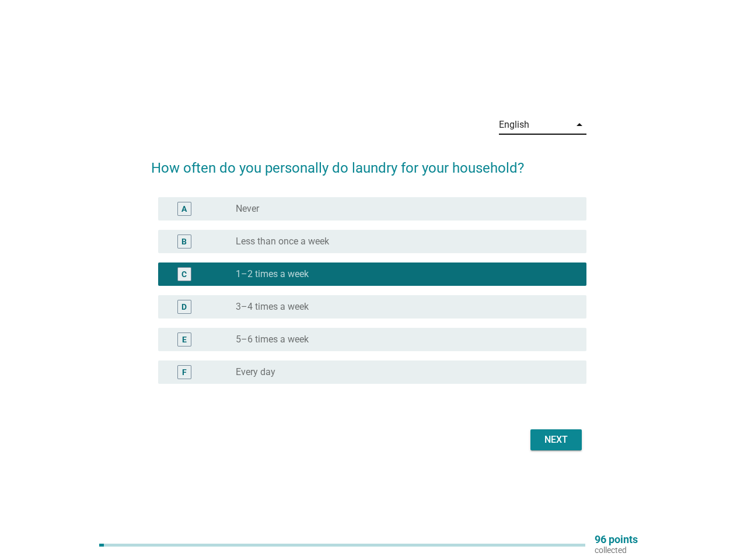 The image size is (737, 560). Describe the element at coordinates (282, 241) in the screenshot. I see `label: Less than once a week` at that location.